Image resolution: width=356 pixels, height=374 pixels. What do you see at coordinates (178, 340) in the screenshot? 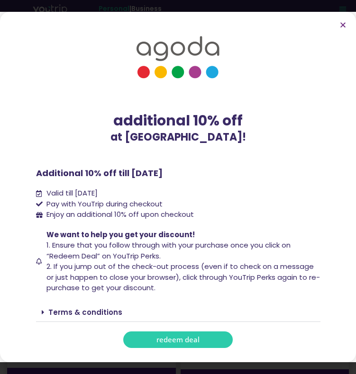
I see `span: redeem deal` at bounding box center [178, 340].